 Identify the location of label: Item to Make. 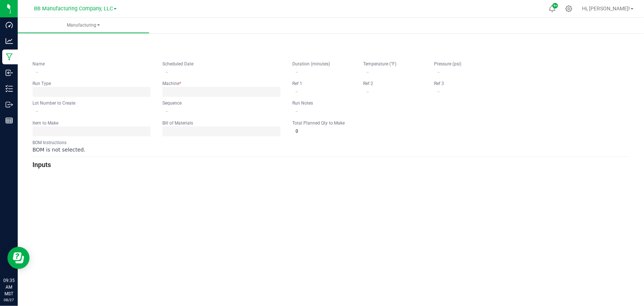
(45, 123).